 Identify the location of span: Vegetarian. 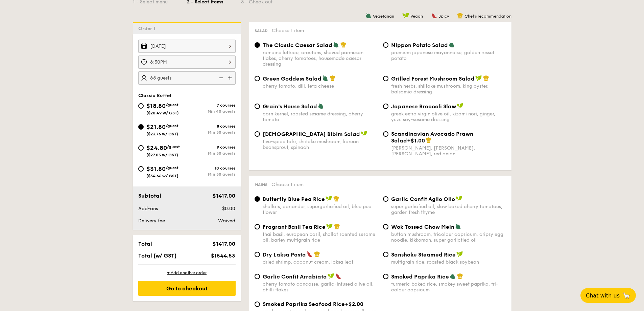
(383, 16).